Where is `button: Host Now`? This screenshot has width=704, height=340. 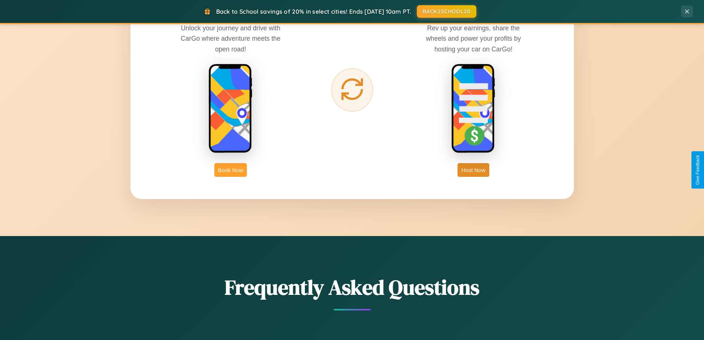 button: Host Now is located at coordinates (473, 170).